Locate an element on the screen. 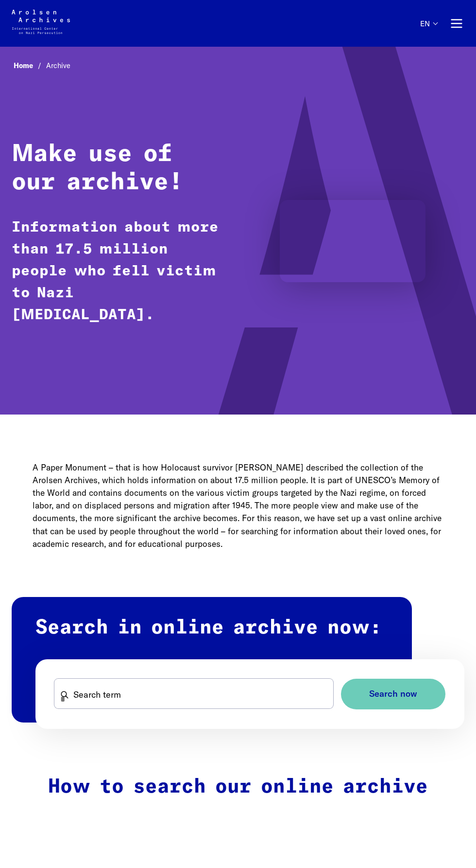  a: Home is located at coordinates (29, 65).